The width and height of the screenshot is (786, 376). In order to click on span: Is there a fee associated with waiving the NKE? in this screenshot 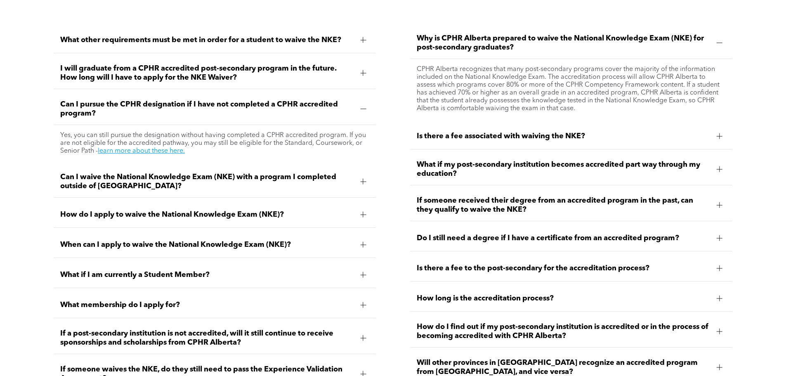, I will do `click(563, 136)`.